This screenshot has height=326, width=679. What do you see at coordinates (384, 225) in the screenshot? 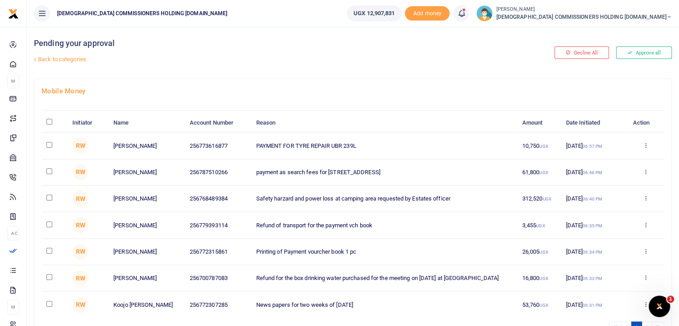
I see `td: Refund of transport for the payment vch book` at bounding box center [384, 225].